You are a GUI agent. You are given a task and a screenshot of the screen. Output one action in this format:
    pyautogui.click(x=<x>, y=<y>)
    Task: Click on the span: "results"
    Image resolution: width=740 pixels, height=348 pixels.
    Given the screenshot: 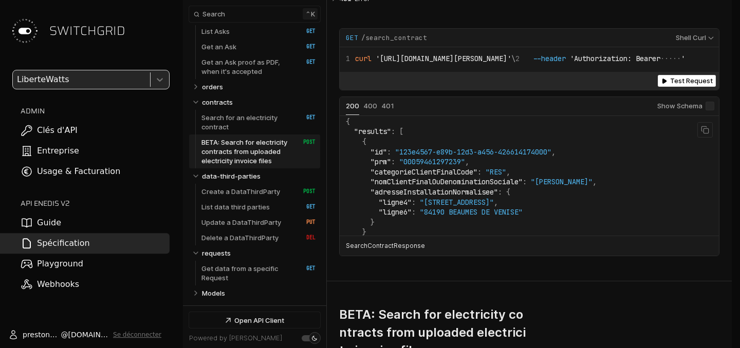 What is the action you would take?
    pyautogui.click(x=372, y=131)
    